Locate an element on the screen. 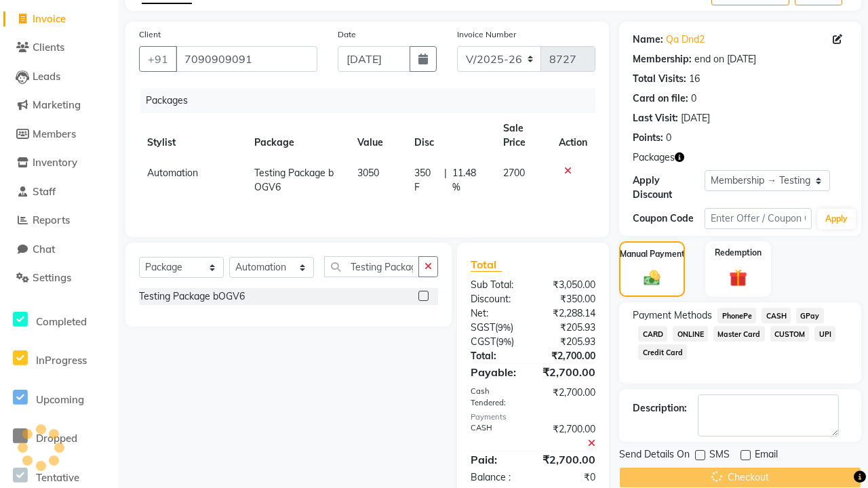 The width and height of the screenshot is (868, 488). div: ₹3,050.00 is located at coordinates (569, 285).